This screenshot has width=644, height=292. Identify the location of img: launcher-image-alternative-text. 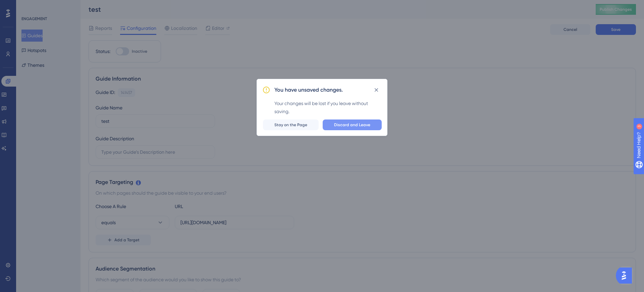
(8, 10).